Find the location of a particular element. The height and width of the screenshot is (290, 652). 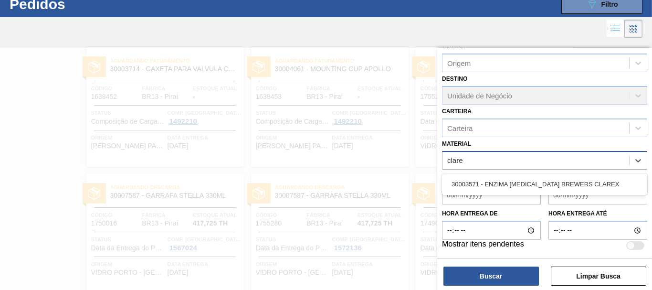

label: Destino is located at coordinates (454, 79).